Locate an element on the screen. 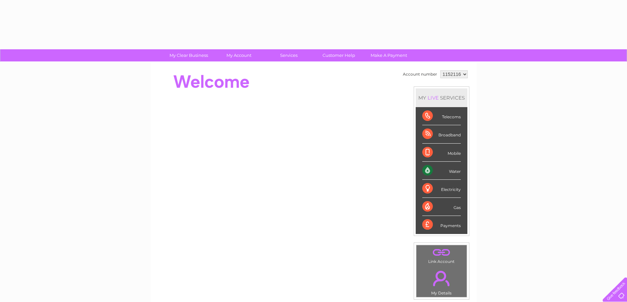  a: Make A Payment is located at coordinates (388, 55).